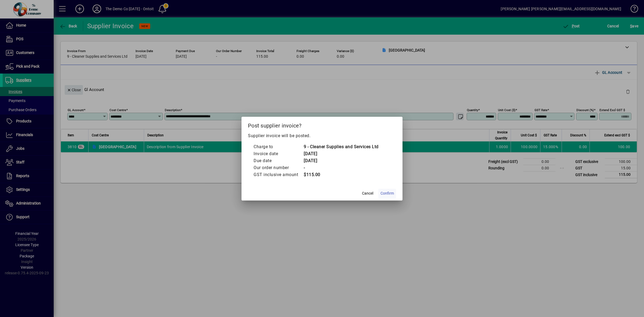 The width and height of the screenshot is (644, 317). What do you see at coordinates (367, 193) in the screenshot?
I see `span: Cancel` at bounding box center [367, 193].